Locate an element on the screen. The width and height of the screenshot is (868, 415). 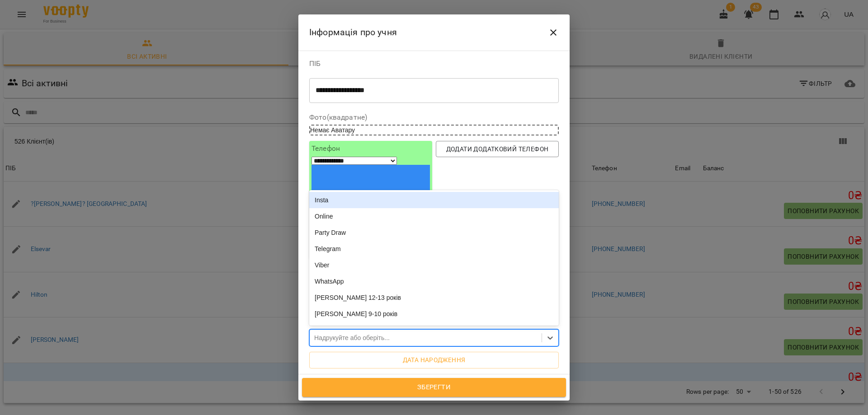
select: Phone number country is located at coordinates (354, 161).